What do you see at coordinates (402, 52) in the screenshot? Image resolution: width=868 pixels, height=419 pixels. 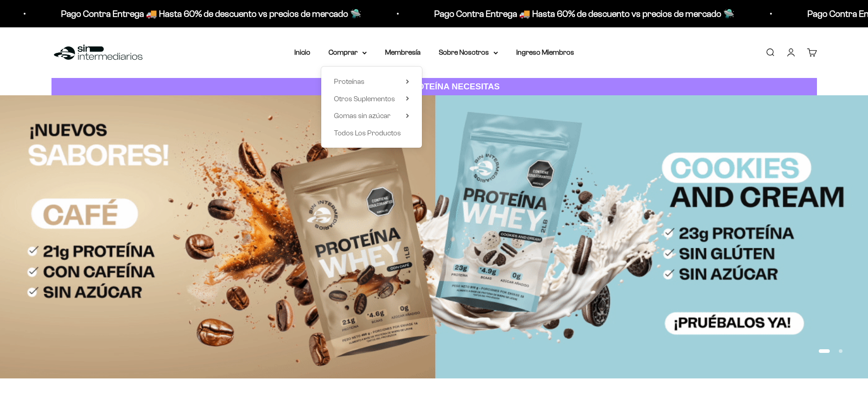 I see `a: Membresía` at bounding box center [402, 52].